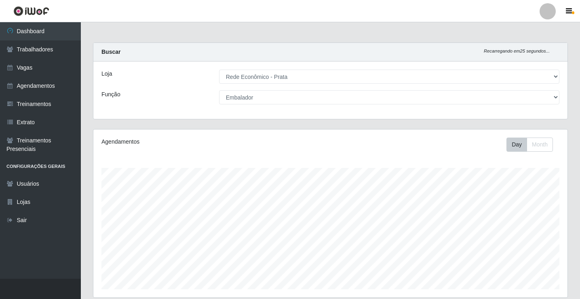 The image size is (580, 299). I want to click on div: Toolbar with button groups, so click(533, 144).